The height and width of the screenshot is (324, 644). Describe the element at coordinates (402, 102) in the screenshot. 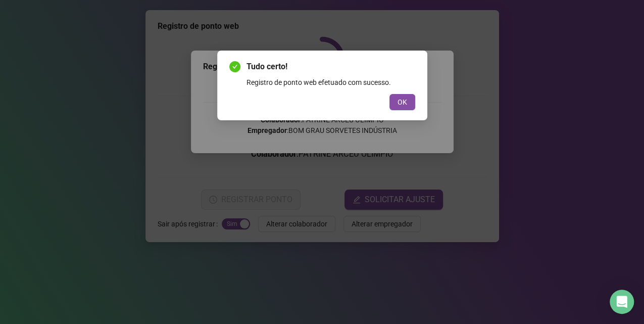

I see `span: OK` at that location.